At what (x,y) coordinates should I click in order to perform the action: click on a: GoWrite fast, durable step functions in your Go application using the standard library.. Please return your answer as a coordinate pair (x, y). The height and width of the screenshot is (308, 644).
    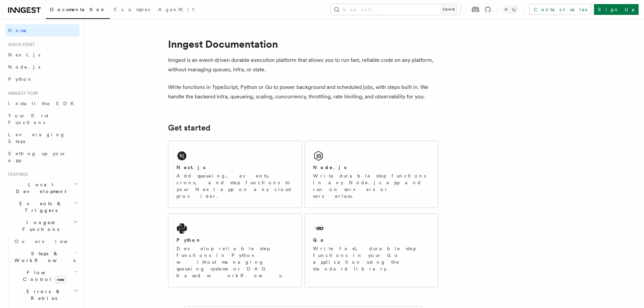
    Looking at the image, I should click on (372, 250).